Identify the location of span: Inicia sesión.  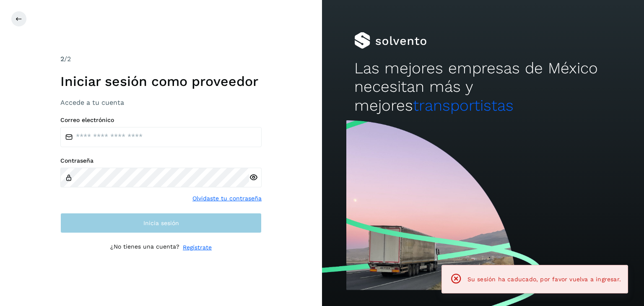
(161, 223).